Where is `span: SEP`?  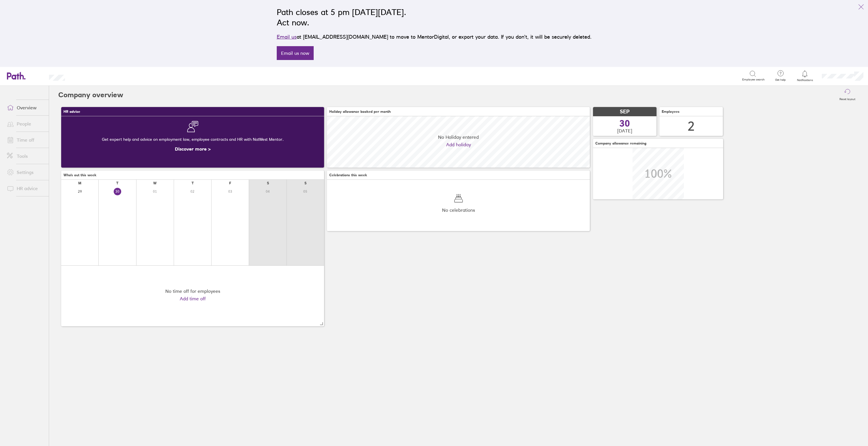
span: SEP is located at coordinates (625, 112).